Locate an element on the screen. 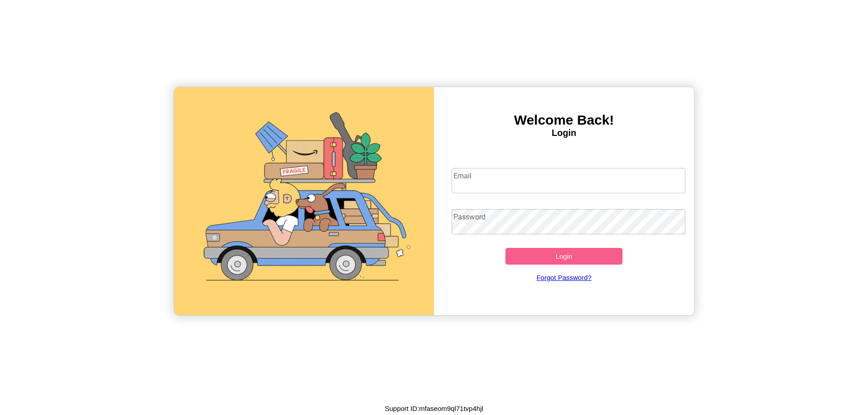 Image resolution: width=868 pixels, height=415 pixels. p: Support ID: mfaseom9ql71tvp4hjl is located at coordinates (434, 409).